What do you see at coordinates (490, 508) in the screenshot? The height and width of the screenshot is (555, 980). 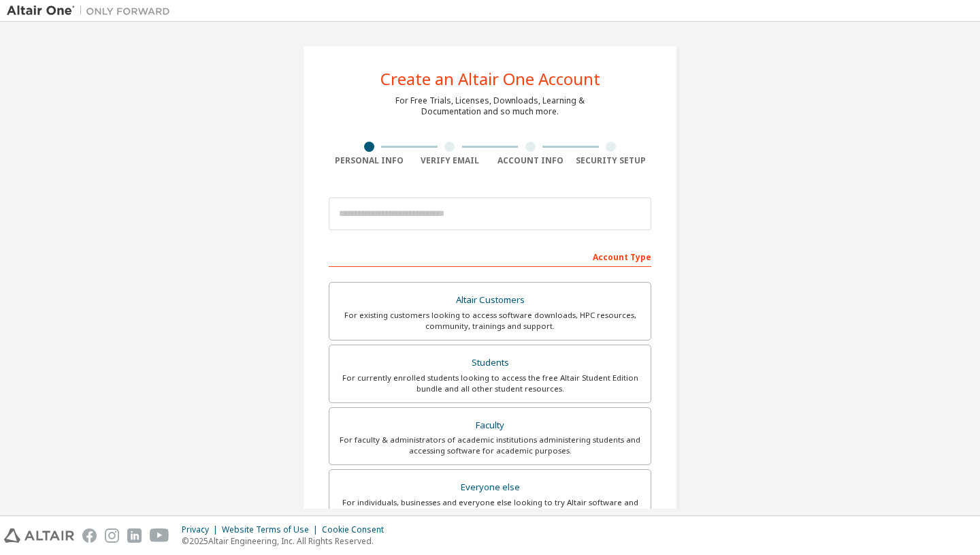 I see `div: For individuals, businesses and everyone else looking to try Altair software and explore our prod...` at bounding box center [490, 508].